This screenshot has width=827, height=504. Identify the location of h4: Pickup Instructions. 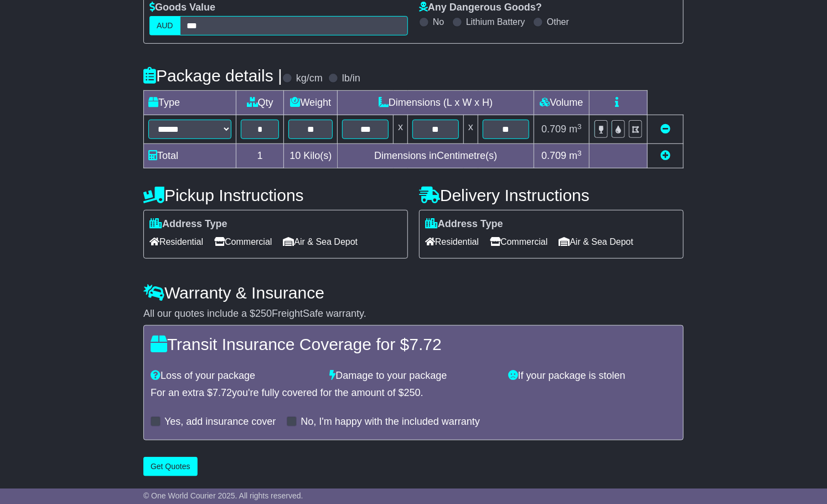
(276, 194).